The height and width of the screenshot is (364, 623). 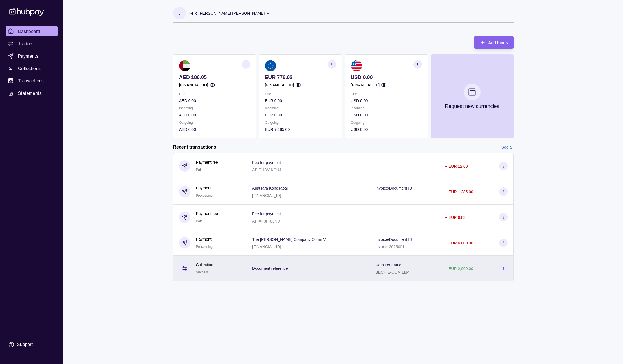 I want to click on a: Support, so click(x=32, y=345).